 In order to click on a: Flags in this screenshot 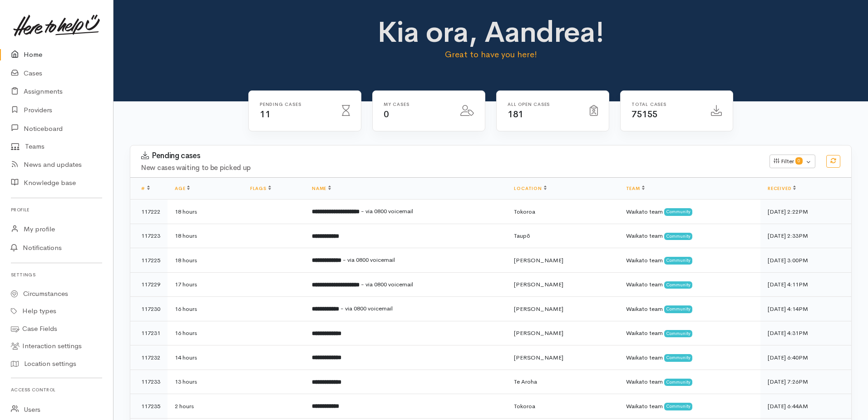, I will do `click(261, 188)`.